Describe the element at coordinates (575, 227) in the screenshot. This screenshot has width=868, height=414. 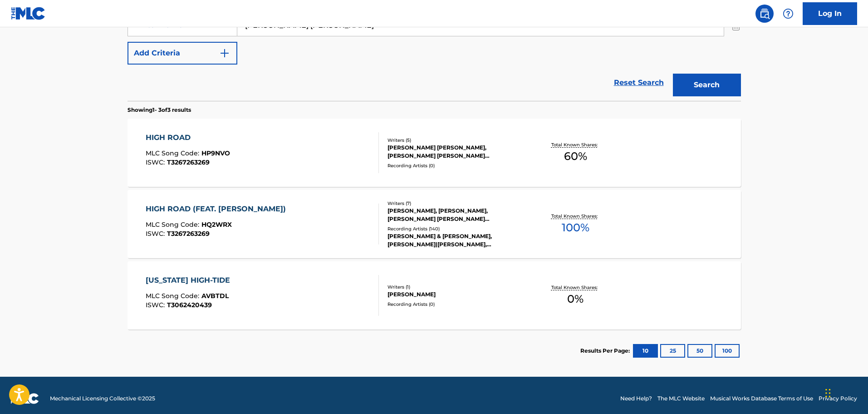
I see `span: 100 %` at that location.